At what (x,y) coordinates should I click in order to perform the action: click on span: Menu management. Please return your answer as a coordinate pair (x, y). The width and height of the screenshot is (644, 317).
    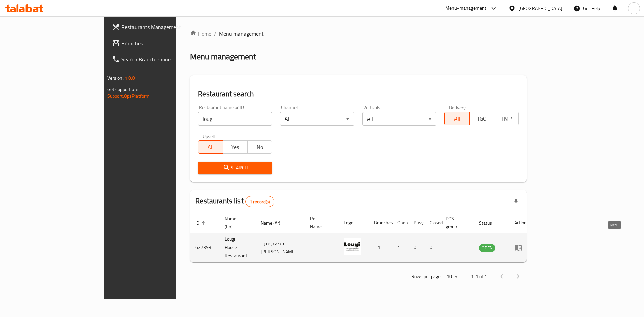
    Looking at the image, I should click on (241, 34).